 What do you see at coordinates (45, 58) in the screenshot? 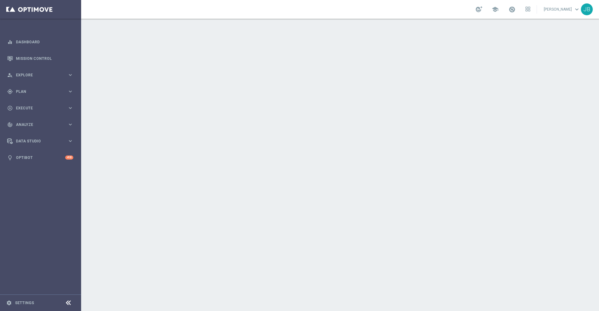
I see `a: Mission Control` at bounding box center [45, 58].